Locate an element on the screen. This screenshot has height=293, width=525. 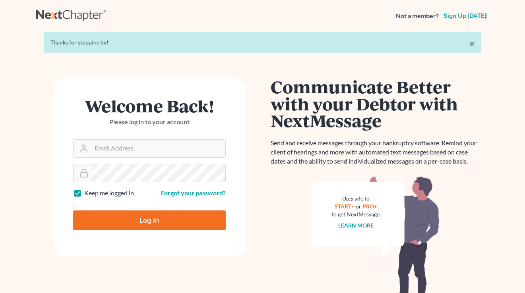
strong: Not a member? is located at coordinates (418, 16).